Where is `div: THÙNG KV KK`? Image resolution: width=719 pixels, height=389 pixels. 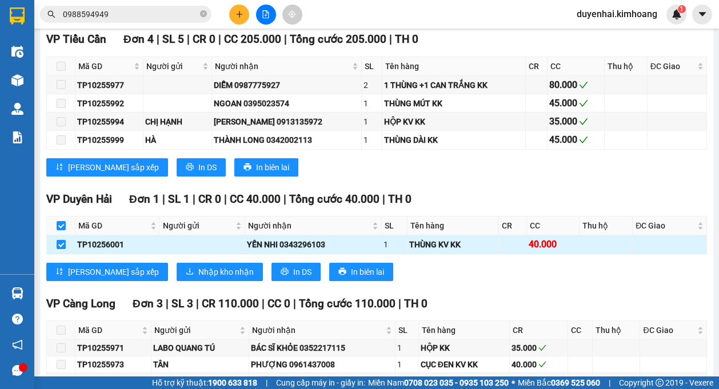 div: THÙNG KV KK is located at coordinates (453, 244).